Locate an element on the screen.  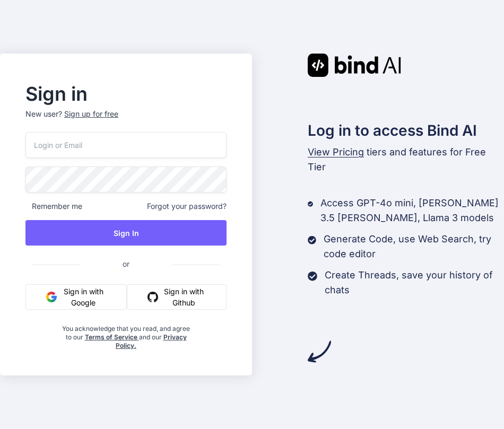
button: Sign in with Google is located at coordinates (76, 297).